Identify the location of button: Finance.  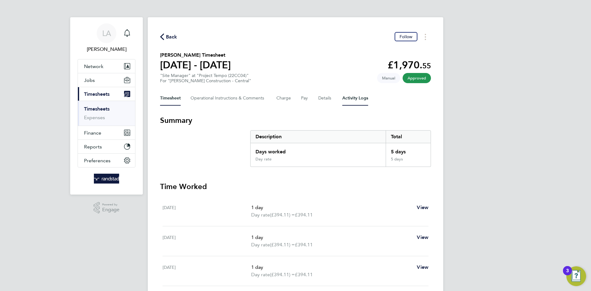
(107, 133).